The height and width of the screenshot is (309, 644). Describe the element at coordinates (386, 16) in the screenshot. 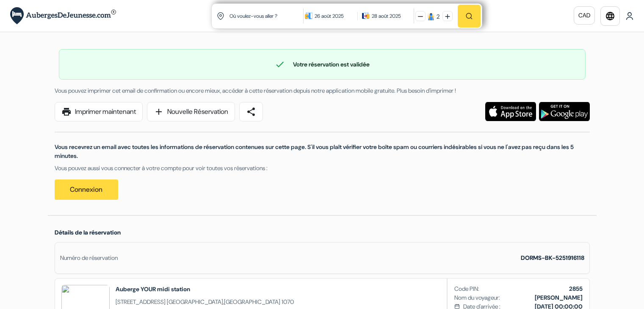

I see `div: 28 août 2025` at that location.